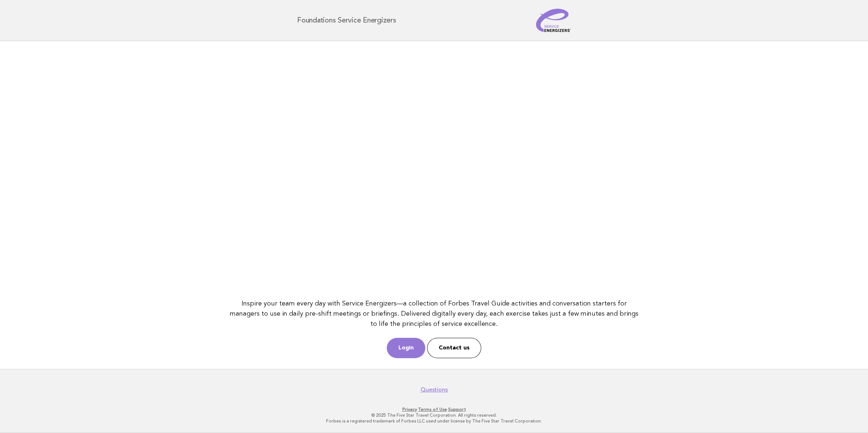 The height and width of the screenshot is (433, 868). Describe the element at coordinates (434, 390) in the screenshot. I see `a: Questions` at that location.